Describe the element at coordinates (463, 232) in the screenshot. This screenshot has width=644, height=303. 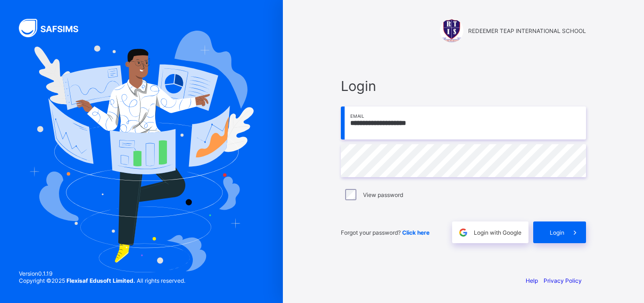
I see `img: google.396cfc9801f0270233282035f929180a.svg` at that location.